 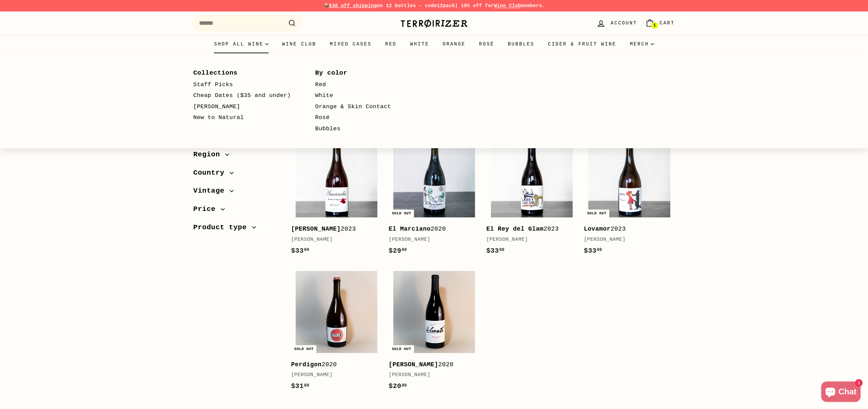 What do you see at coordinates (237, 211) in the screenshot?
I see `button: Price` at bounding box center [237, 211].